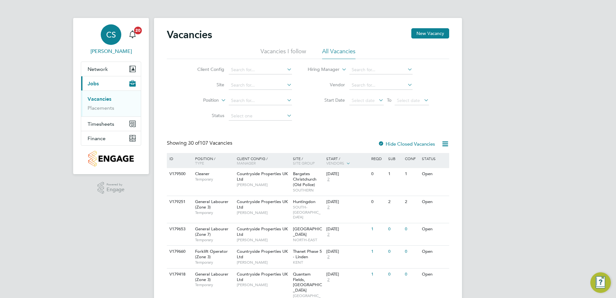 The height and width of the screenshot is (298, 616). Describe the element at coordinates (363, 100) in the screenshot. I see `span: Select date` at that location.